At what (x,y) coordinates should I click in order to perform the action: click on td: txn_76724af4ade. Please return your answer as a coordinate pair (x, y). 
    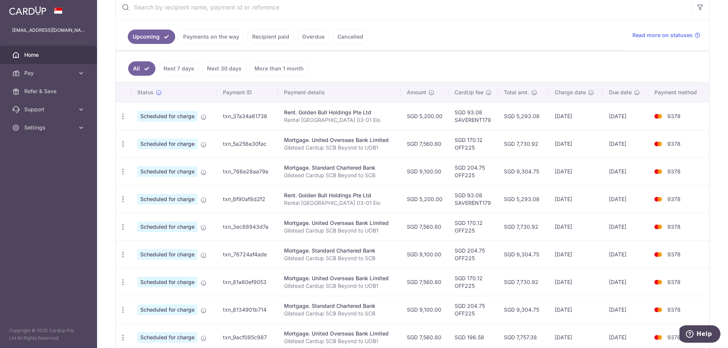
    Looking at the image, I should click on (247, 254).